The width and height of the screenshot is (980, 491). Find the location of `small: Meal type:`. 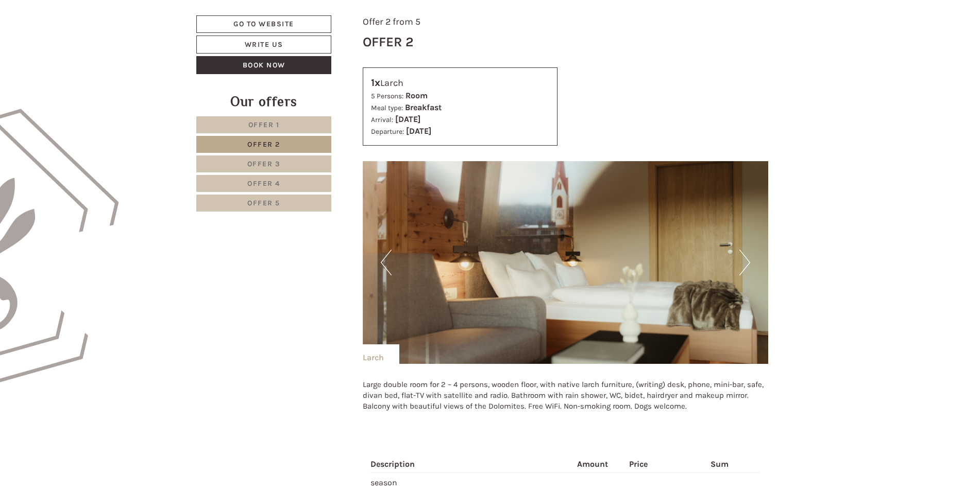

small: Meal type: is located at coordinates (387, 108).